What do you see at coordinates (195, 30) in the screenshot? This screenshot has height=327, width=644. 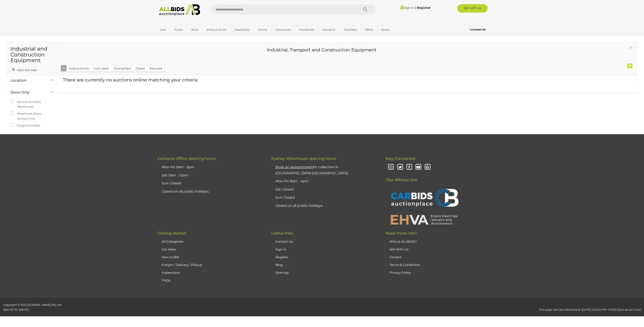 I see `a: Wine` at bounding box center [195, 30].